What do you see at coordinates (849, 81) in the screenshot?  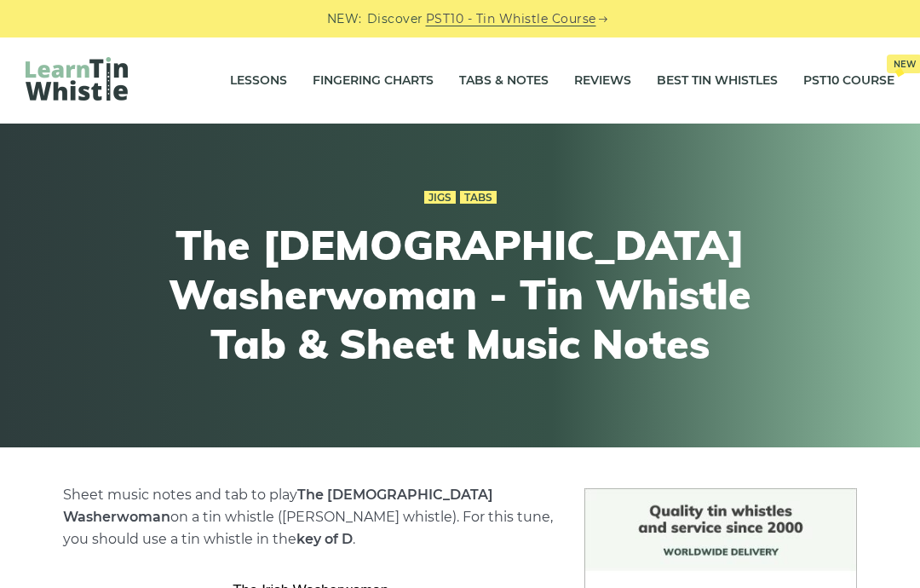 I see `a: PST10 CourseNew` at bounding box center [849, 81].